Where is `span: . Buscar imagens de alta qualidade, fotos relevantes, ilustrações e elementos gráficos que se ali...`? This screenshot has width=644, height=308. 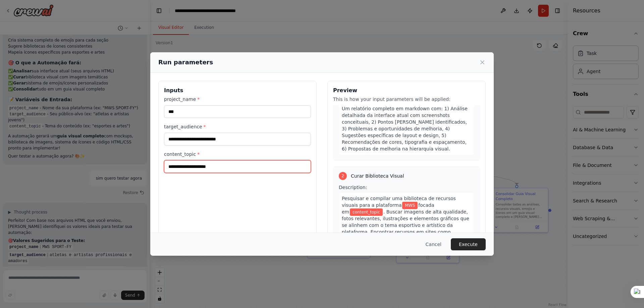
span: . Buscar imagens de alta qualidade, fotos relevantes, ilustrações e elementos gráficos que se ali... is located at coordinates (405, 229).